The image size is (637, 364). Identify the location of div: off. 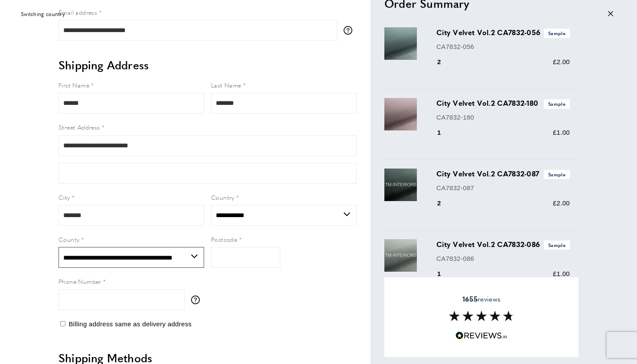
(319, 14).